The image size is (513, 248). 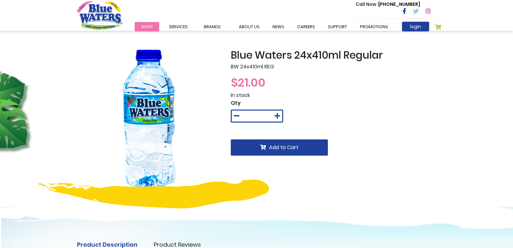 I want to click on a: store logo, so click(x=100, y=15).